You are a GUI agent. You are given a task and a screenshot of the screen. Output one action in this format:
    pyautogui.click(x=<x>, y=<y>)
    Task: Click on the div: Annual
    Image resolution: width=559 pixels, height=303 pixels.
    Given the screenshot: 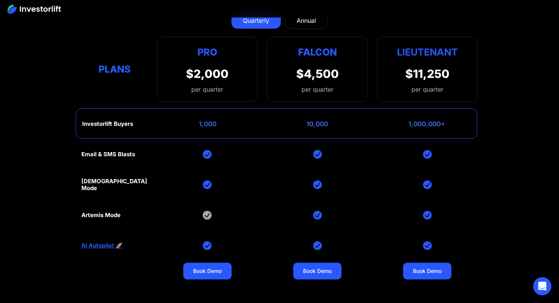 What is the action you would take?
    pyautogui.click(x=306, y=21)
    